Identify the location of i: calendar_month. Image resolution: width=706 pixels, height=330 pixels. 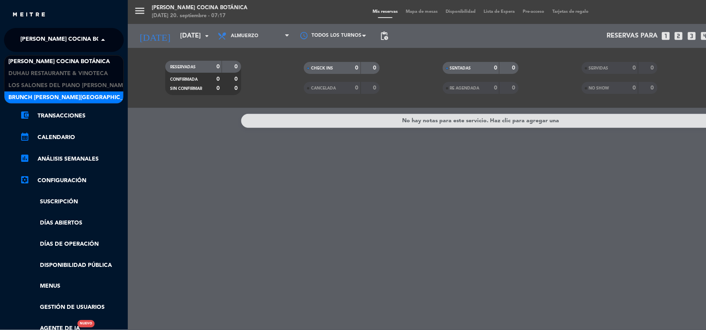
(25, 137).